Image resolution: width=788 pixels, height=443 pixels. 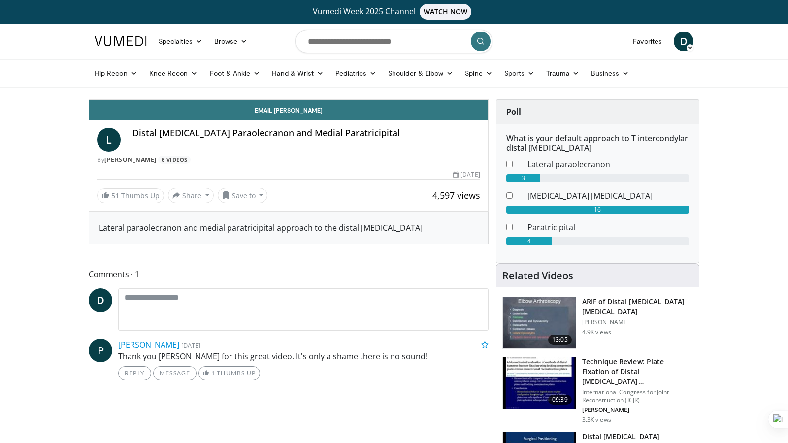 What do you see at coordinates (229, 373) in the screenshot?
I see `a: 1 Thumbs Up` at bounding box center [229, 373].